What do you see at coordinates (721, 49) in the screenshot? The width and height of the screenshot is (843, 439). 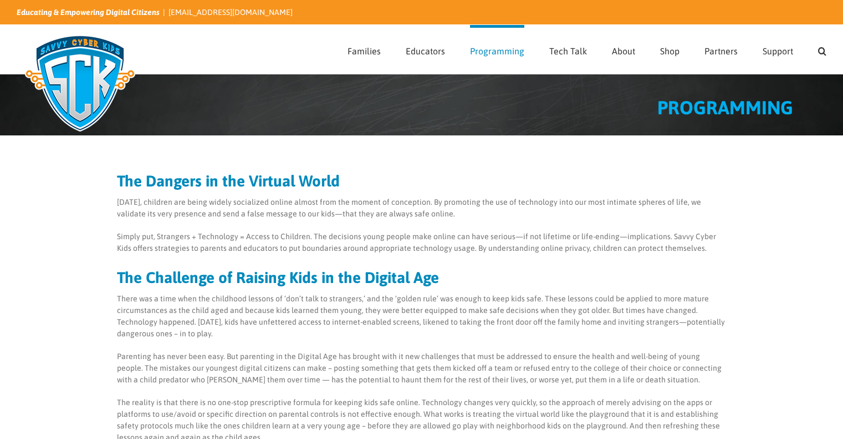 I see `a: Partners` at bounding box center [721, 49].